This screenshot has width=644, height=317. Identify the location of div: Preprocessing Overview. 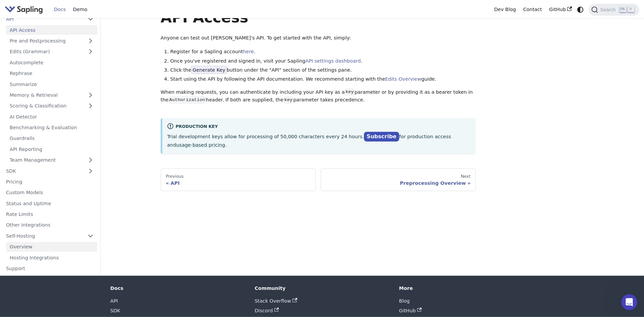
(398, 183).